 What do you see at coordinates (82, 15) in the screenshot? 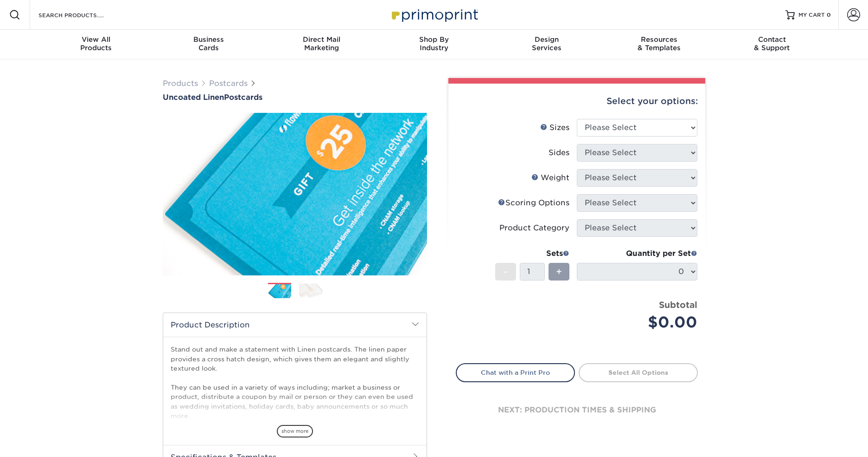
I see `input: SEARCH PRODUCTS.....` at bounding box center [82, 15].